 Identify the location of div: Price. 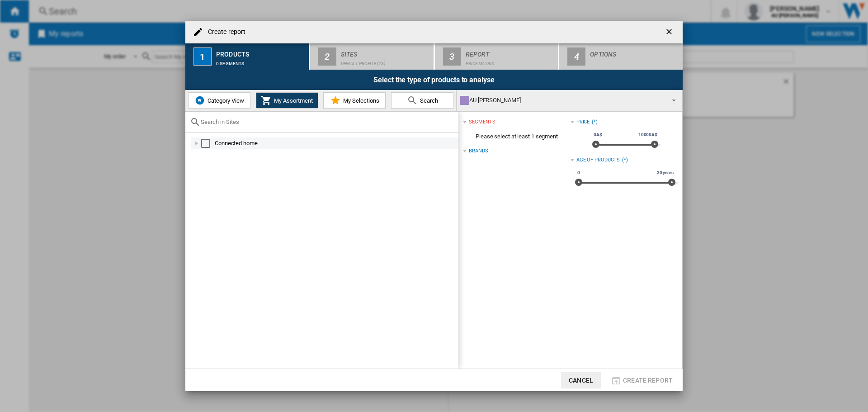
(583, 122).